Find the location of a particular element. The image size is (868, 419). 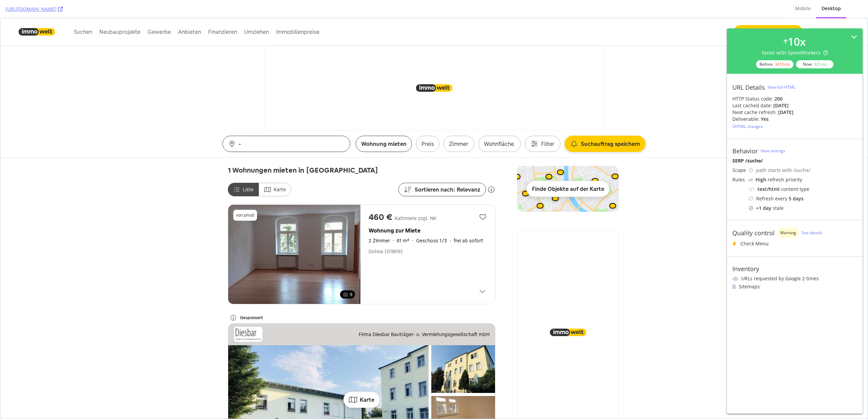

span: Wohnfläche is located at coordinates (499, 125).